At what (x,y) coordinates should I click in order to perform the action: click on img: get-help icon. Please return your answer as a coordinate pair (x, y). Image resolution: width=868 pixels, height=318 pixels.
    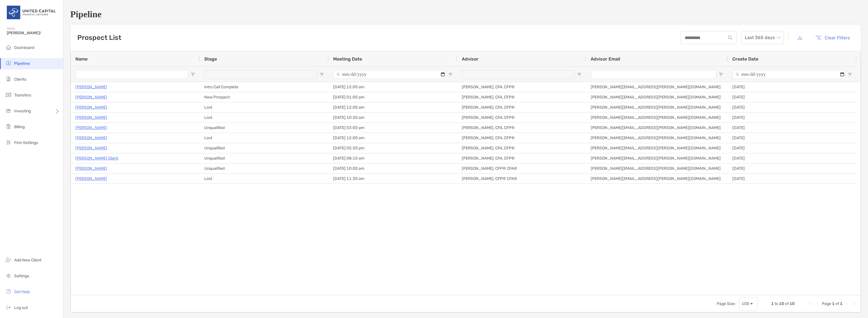
    Looking at the image, I should click on (9, 291).